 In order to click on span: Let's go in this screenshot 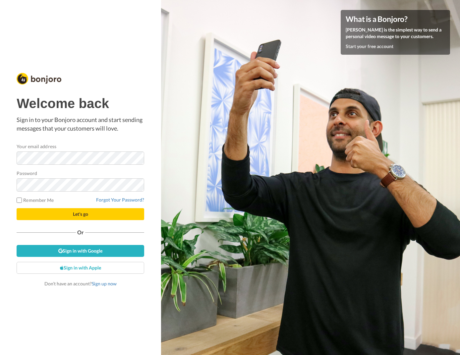, I will do `click(81, 214)`.